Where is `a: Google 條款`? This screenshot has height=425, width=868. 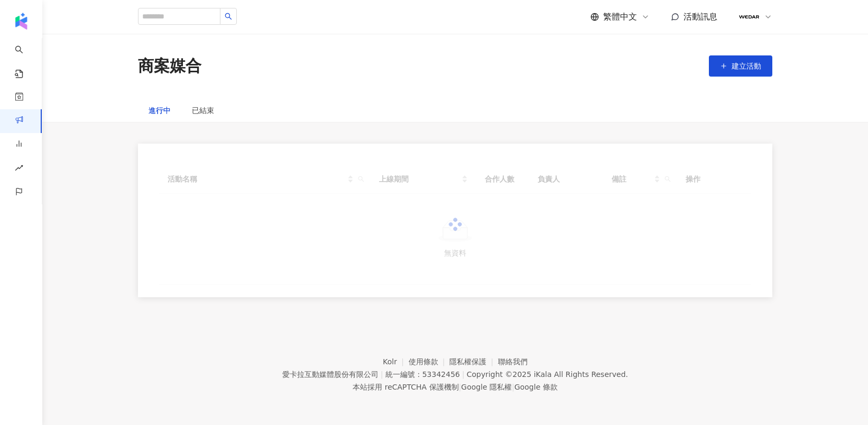 a: Google 條款 is located at coordinates (536, 387).